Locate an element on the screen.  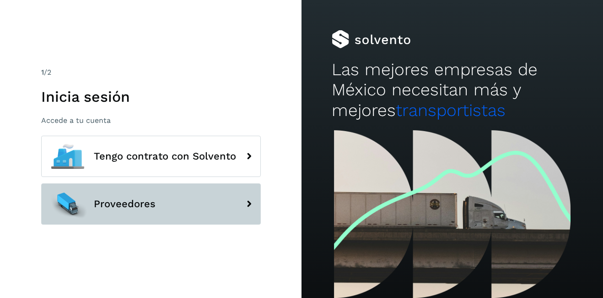
h2: Las mejores empresas de México necesitan más y mejores is located at coordinates (452, 90).